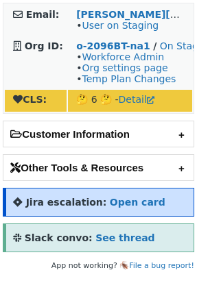 The width and height of the screenshot is (197, 281). I want to click on a: See thread, so click(125, 238).